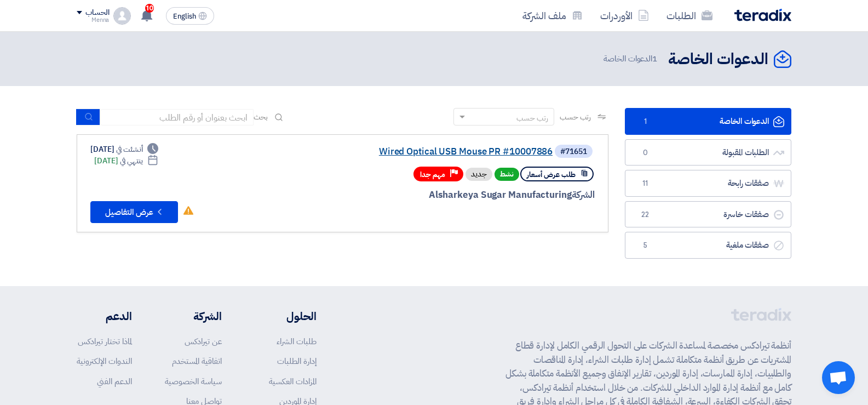 This screenshot has height=405, width=868. I want to click on div: Menna, so click(92, 19).